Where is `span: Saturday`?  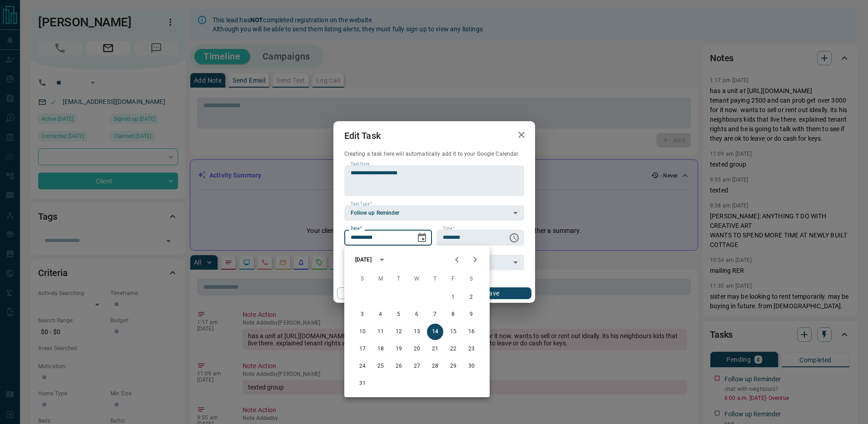 span: Saturday is located at coordinates (472, 279).